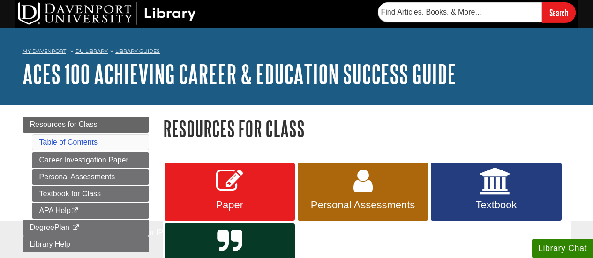  I want to click on span: Resources for Class, so click(64, 124).